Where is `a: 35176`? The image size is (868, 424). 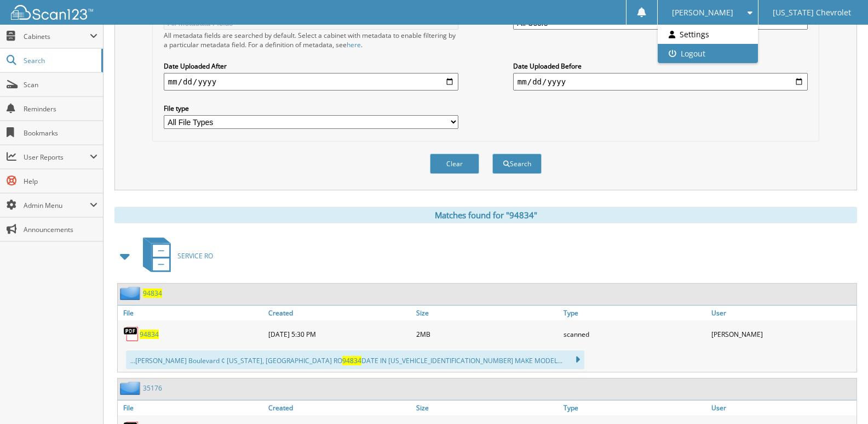
a: 35176 is located at coordinates (152, 388).